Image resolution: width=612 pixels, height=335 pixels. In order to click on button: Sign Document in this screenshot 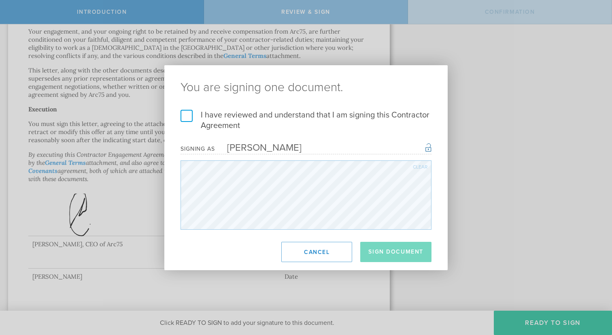, I will do `click(396, 252)`.